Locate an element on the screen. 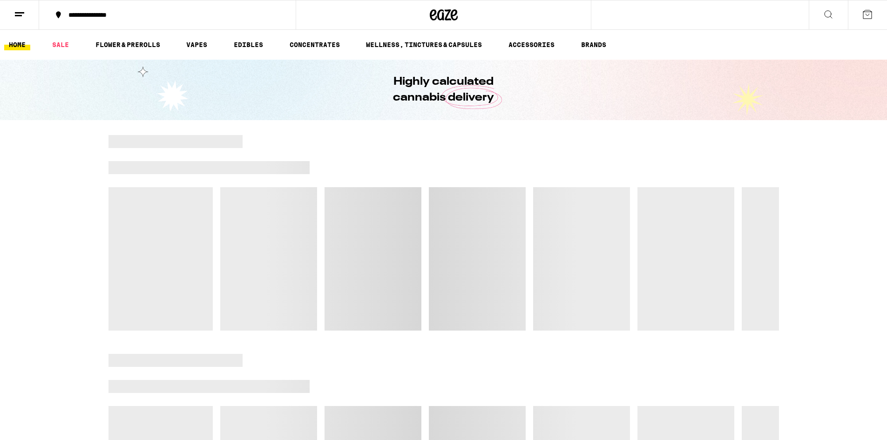  a: EDIBLES is located at coordinates (248, 45).